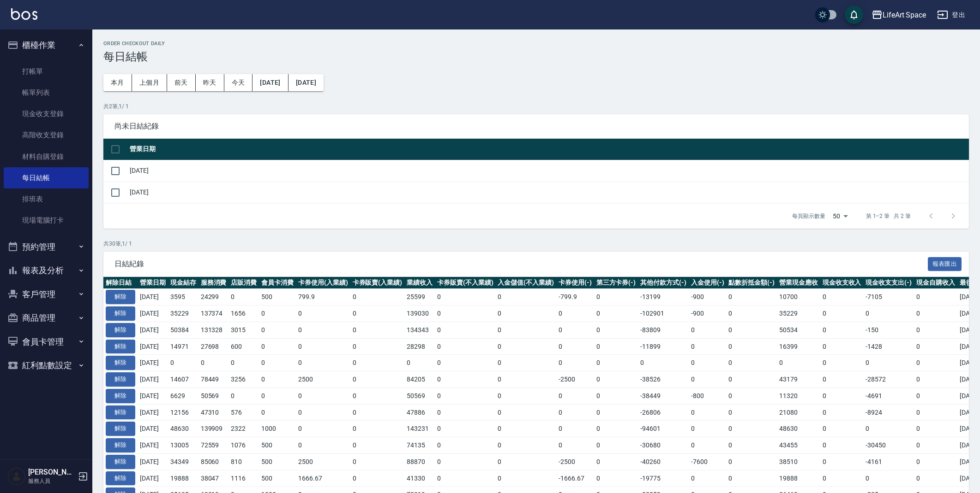 This screenshot has width=980, height=493. I want to click on th: 服務消費, so click(214, 283).